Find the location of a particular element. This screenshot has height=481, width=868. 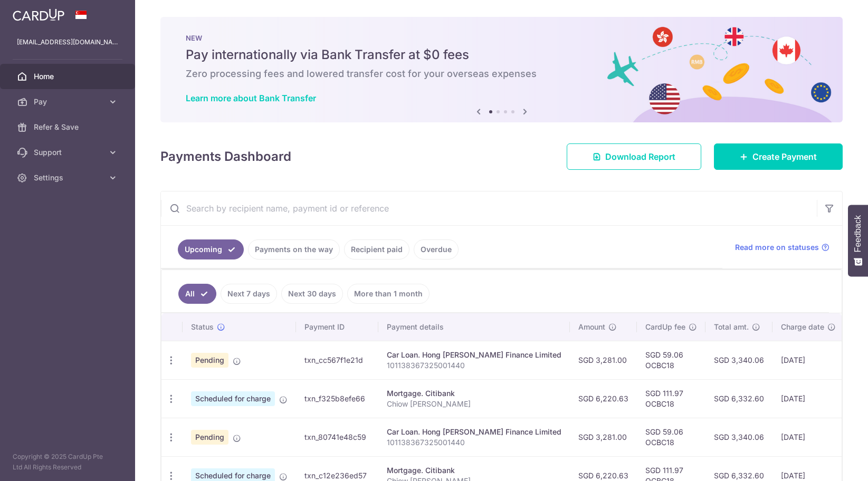

a: Learn more about Bank Transfer is located at coordinates (251, 98).